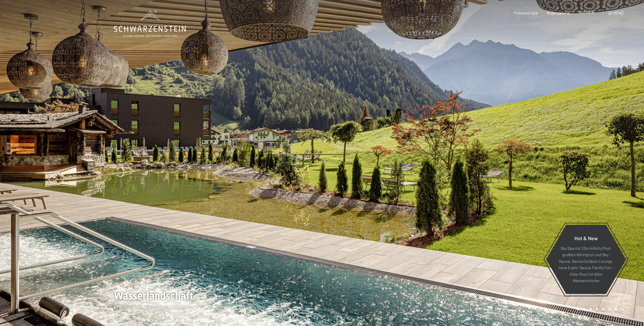  Describe the element at coordinates (586, 12) in the screenshot. I see `a: BUCHEN` at that location.